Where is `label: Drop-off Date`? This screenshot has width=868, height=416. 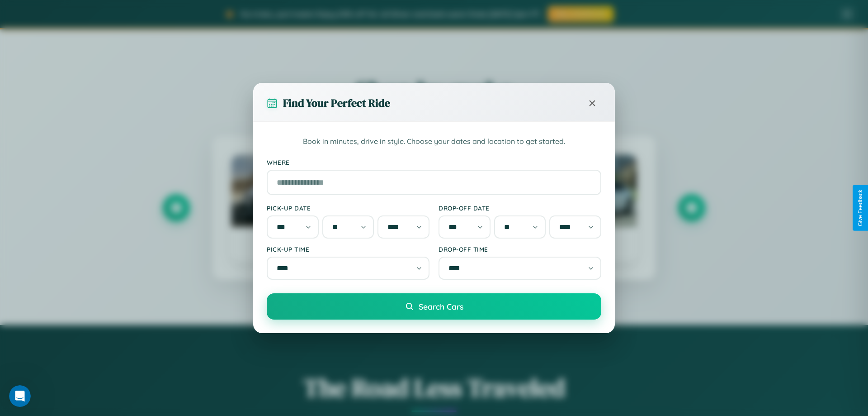
label: Drop-off Date is located at coordinates (520, 208).